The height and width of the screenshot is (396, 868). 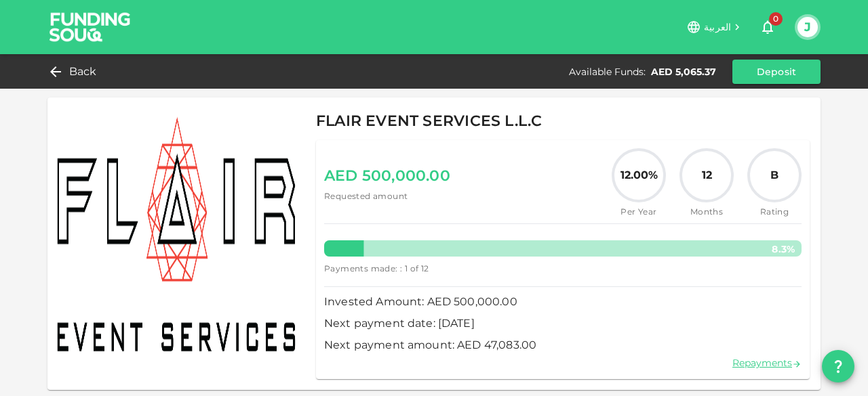 I want to click on a: Repayments, so click(x=767, y=363).